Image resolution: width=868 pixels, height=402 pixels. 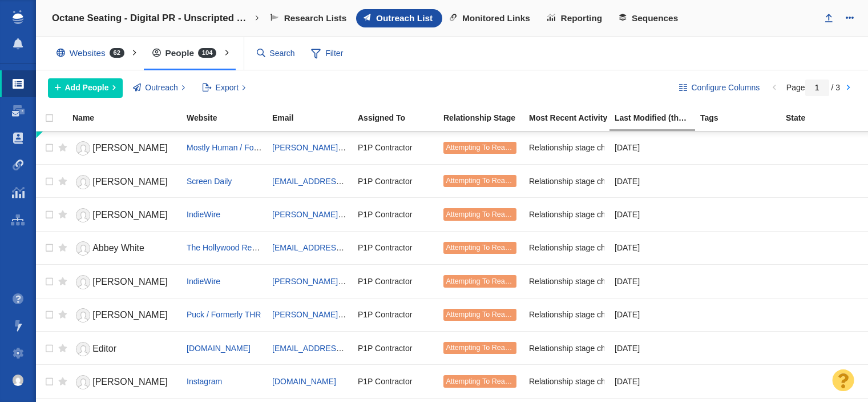 What do you see at coordinates (205, 381) in the screenshot?
I see `span: Instagram` at bounding box center [205, 381].